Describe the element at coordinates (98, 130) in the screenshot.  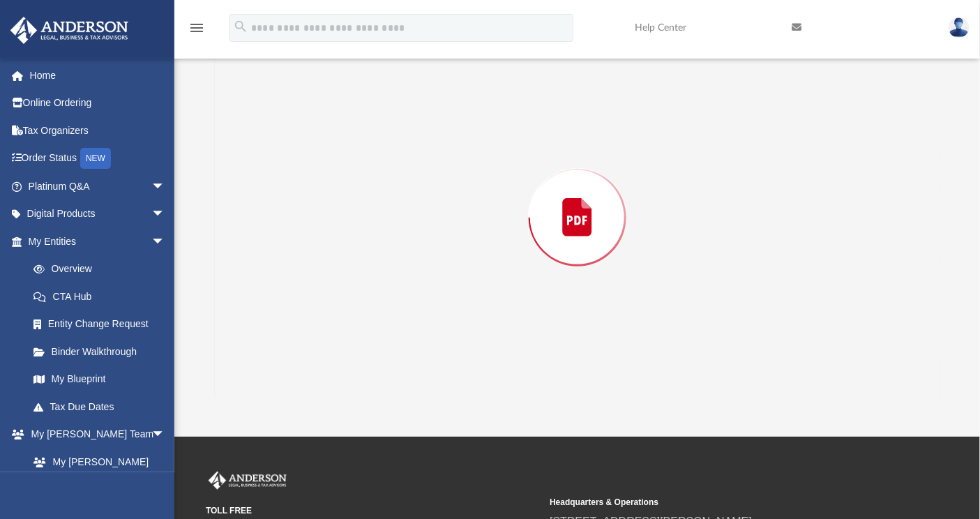
I see `a: Tax Organizers` at that location.